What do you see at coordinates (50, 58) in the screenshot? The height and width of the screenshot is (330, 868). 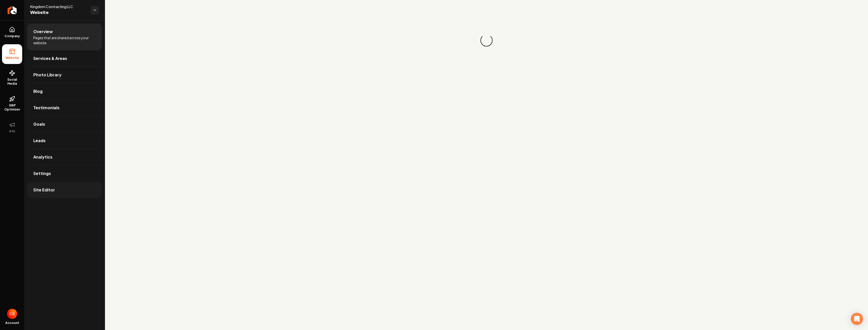 I see `span: Services & Areas` at bounding box center [50, 58].